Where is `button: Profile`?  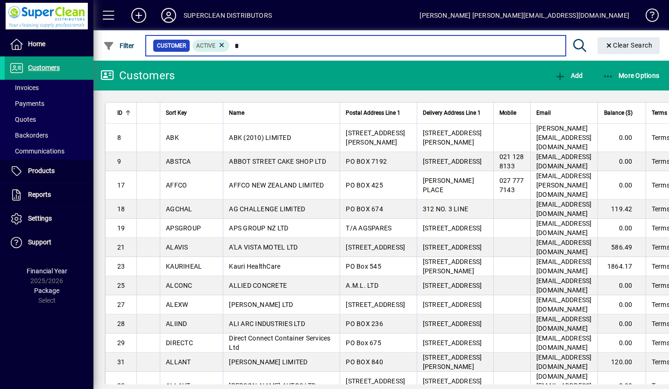
button: Profile is located at coordinates (169, 15).